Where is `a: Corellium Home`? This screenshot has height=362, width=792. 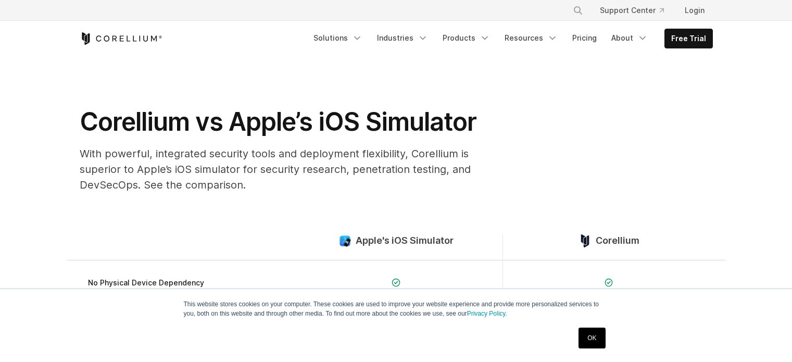
a: Corellium Home is located at coordinates (121, 39).